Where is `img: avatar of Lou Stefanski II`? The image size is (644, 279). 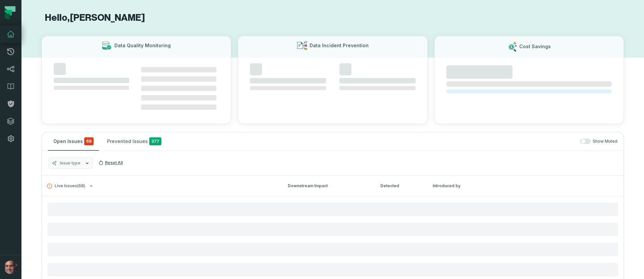
img: avatar of Lou Stefanski II is located at coordinates (11, 267).